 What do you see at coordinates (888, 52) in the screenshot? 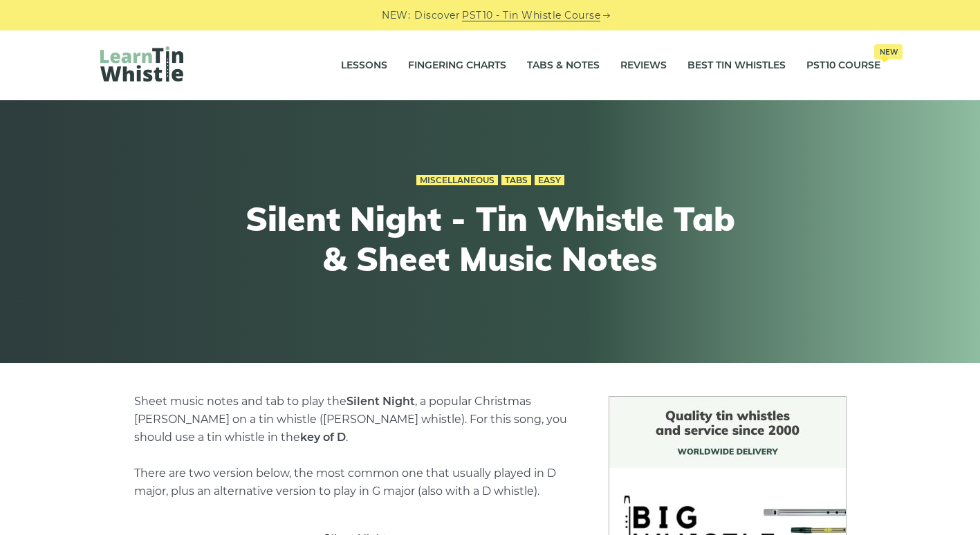
I see `span: New` at bounding box center [888, 52].